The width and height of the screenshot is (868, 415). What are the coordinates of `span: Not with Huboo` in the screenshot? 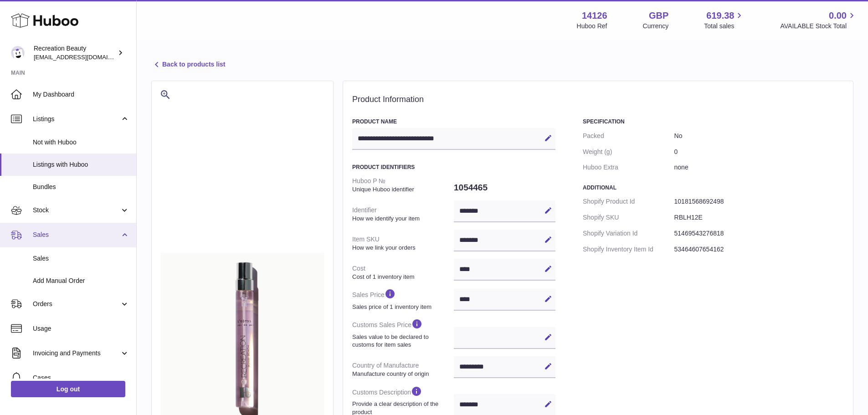 It's located at (81, 142).